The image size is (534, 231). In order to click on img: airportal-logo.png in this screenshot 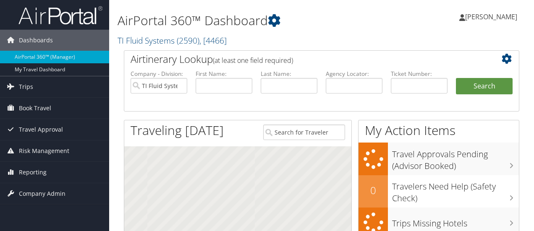, I will do `click(60, 15)`.